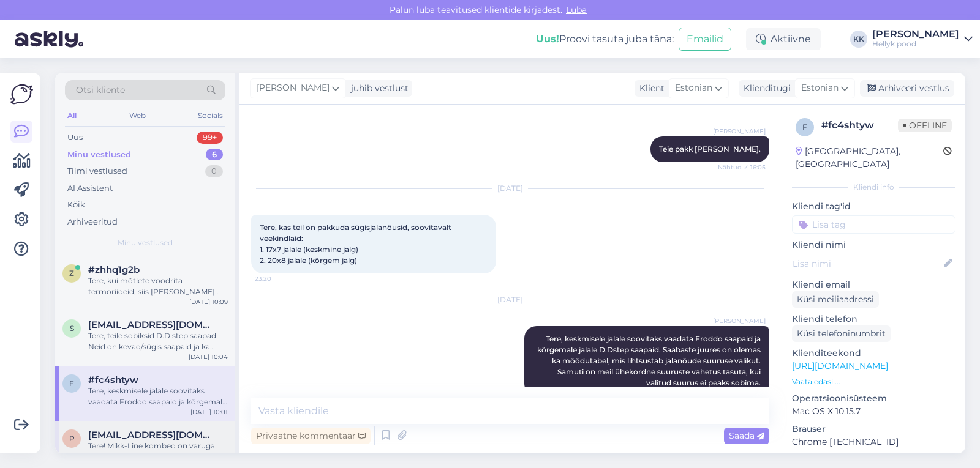 Image resolution: width=980 pixels, height=468 pixels. I want to click on div: # fc4shtyw, so click(859, 125).